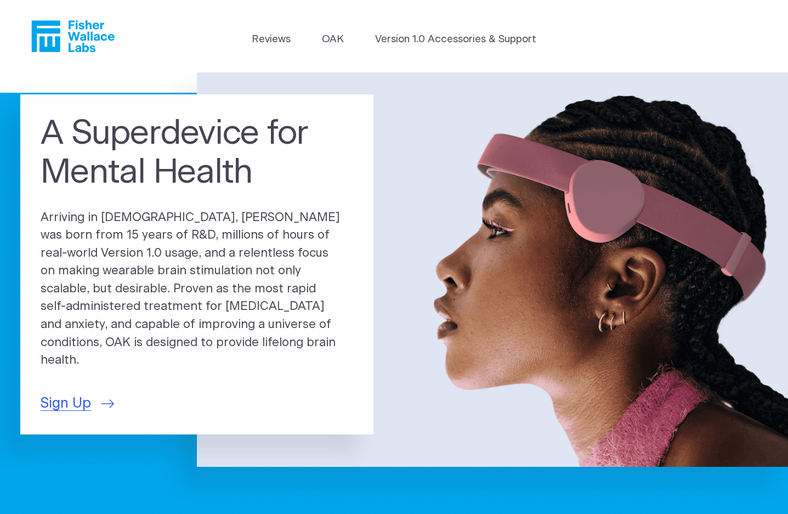 This screenshot has height=514, width=788. What do you see at coordinates (456, 39) in the screenshot?
I see `a: Version 1.0 Accessories & Support` at bounding box center [456, 39].